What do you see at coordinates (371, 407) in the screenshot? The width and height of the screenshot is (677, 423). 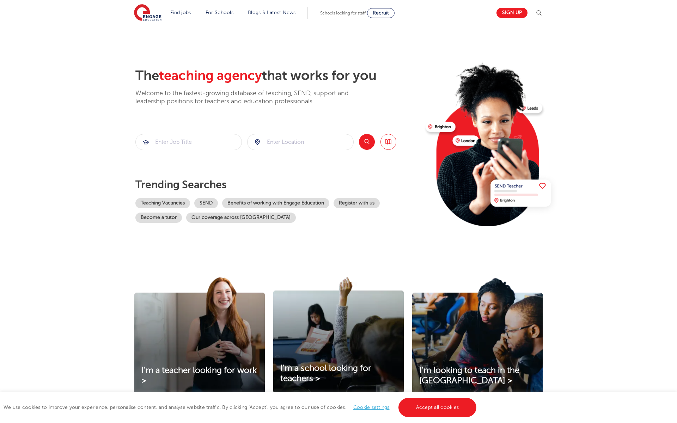 I see `a: Cookie settings` at bounding box center [371, 407].